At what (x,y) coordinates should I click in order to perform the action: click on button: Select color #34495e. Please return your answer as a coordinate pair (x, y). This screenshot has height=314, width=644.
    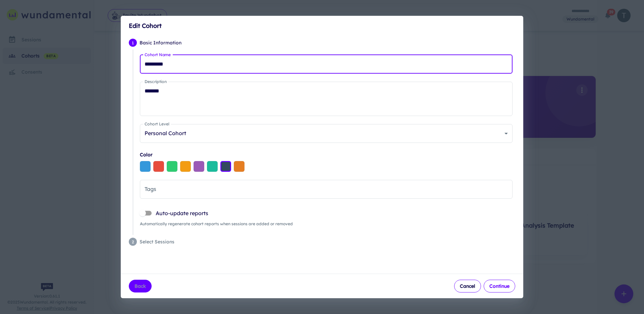
    Looking at the image, I should click on (225, 166).